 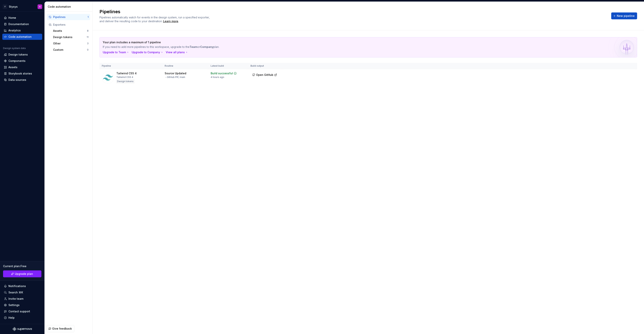 What do you see at coordinates (170, 21) in the screenshot?
I see `a: Learn more` at bounding box center [170, 21].